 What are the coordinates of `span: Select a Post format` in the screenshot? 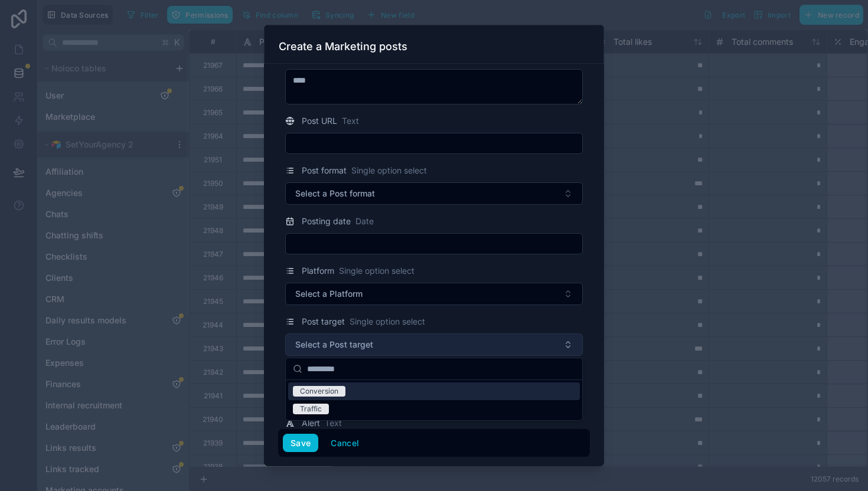 It's located at (335, 194).